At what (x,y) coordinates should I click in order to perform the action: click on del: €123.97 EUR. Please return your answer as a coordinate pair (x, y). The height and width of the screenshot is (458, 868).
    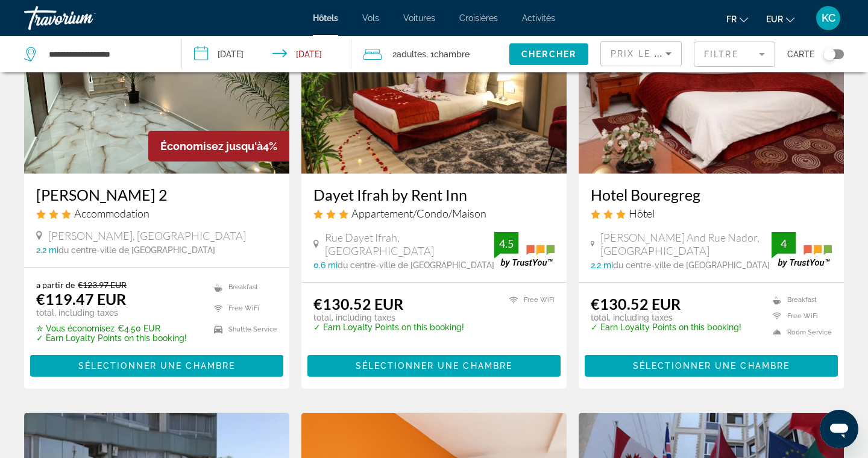
    Looking at the image, I should click on (102, 284).